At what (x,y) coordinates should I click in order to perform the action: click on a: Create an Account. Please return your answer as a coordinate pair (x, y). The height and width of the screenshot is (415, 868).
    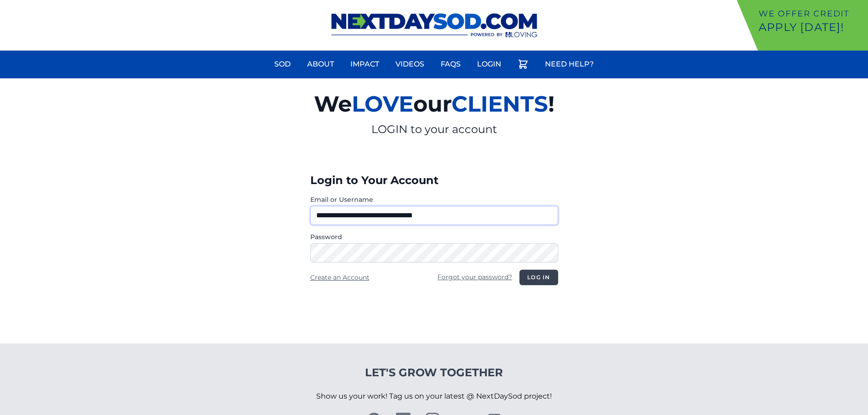
    Looking at the image, I should click on (340, 277).